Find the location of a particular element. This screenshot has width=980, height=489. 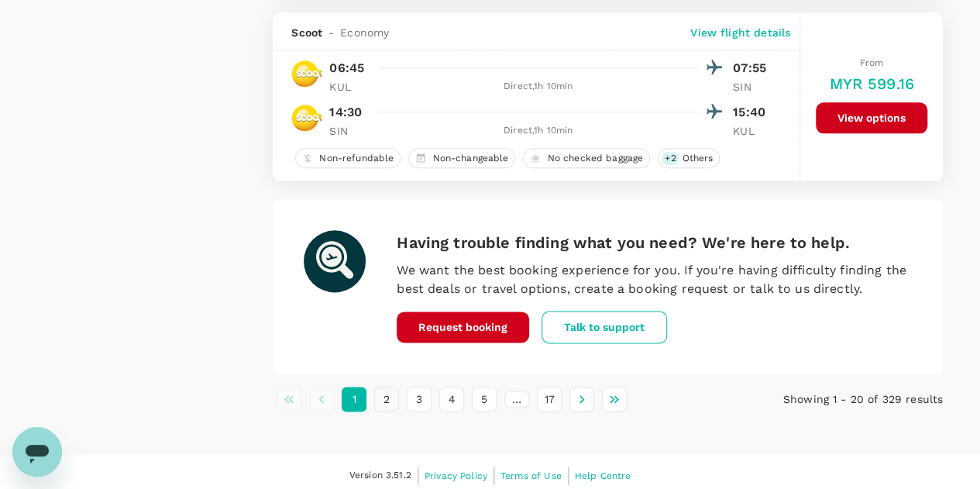

p: 14:30 is located at coordinates (345, 113).